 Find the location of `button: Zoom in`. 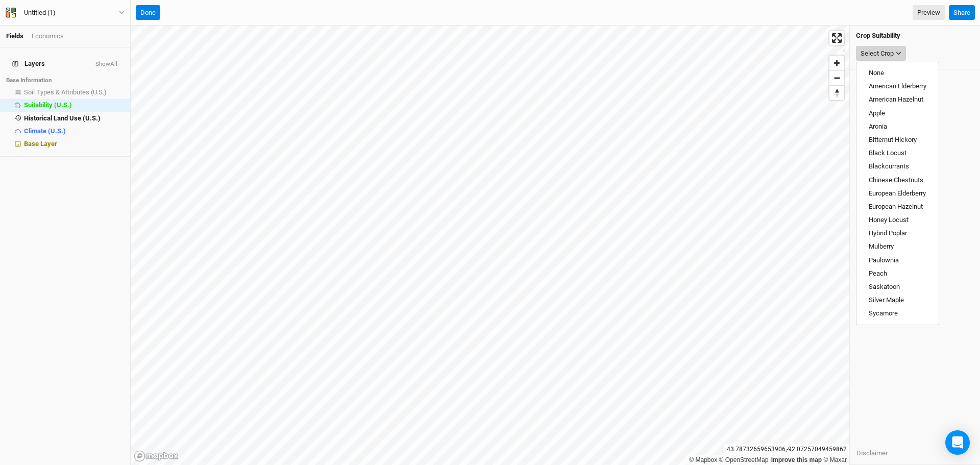

button: Zoom in is located at coordinates (836, 63).